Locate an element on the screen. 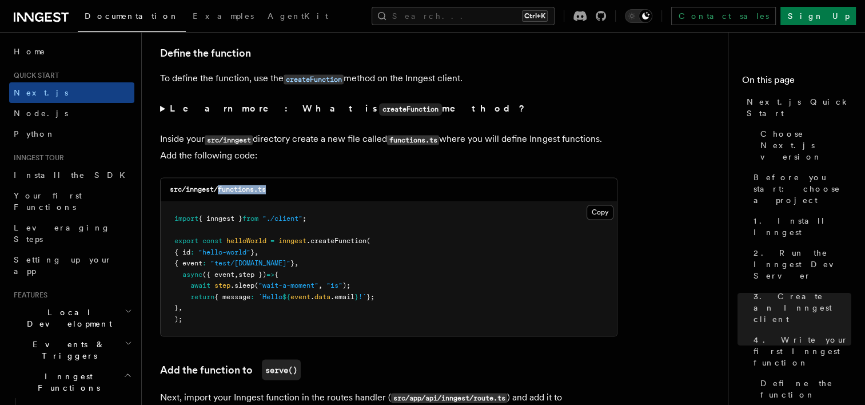  span: Node.js is located at coordinates (41, 113).